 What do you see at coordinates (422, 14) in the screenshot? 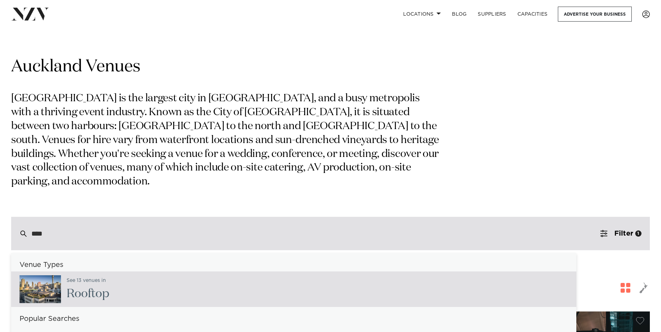
I see `a: Locations` at bounding box center [422, 14].